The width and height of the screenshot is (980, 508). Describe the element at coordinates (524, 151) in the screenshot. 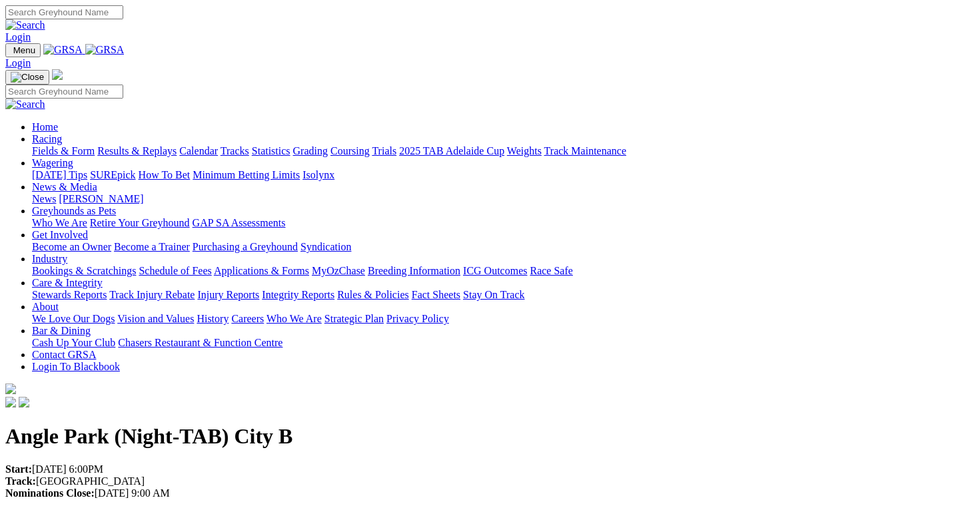

I see `a: Weights` at that location.